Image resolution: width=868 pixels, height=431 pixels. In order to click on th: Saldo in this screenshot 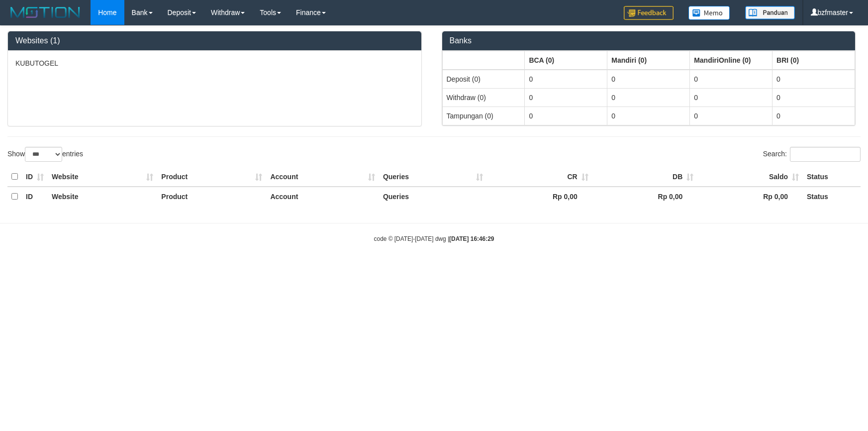, I will do `click(750, 177)`.